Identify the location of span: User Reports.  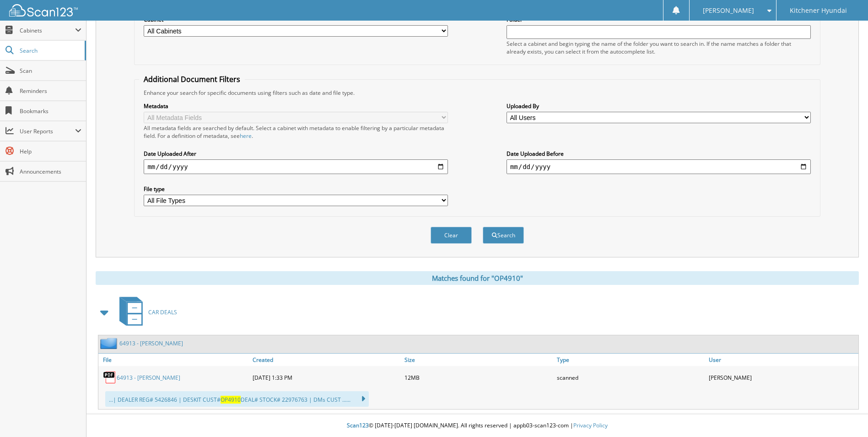
(47, 131).